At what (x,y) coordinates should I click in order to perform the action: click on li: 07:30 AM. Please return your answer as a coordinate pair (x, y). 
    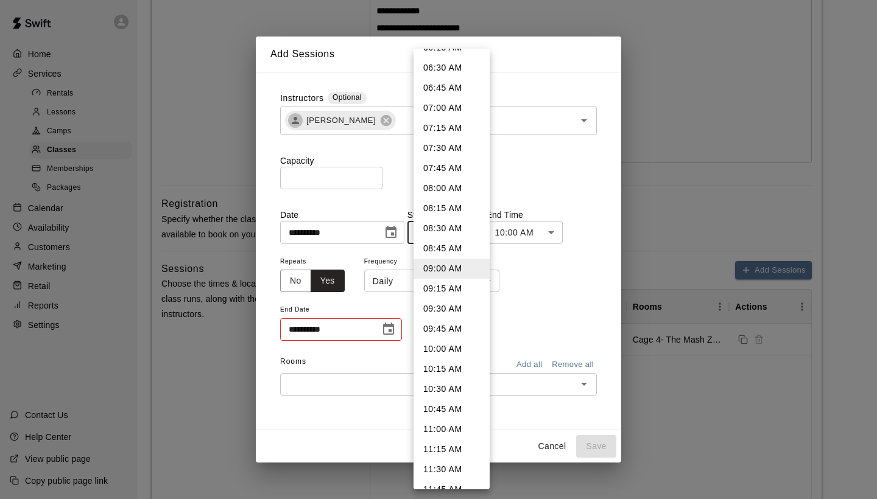
    Looking at the image, I should click on (451, 148).